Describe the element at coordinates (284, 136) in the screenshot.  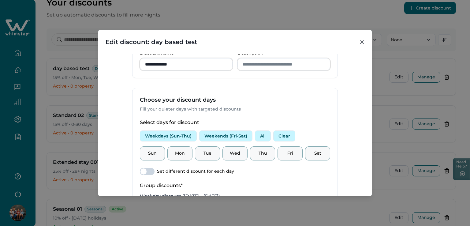
I see `button: Clear` at that location.